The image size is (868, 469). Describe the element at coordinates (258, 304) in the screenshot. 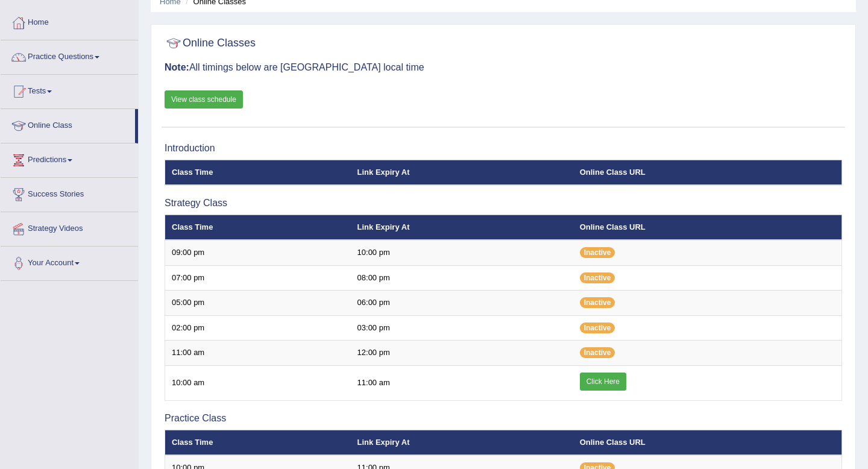

I see `td: 05:00 pm` at that location.